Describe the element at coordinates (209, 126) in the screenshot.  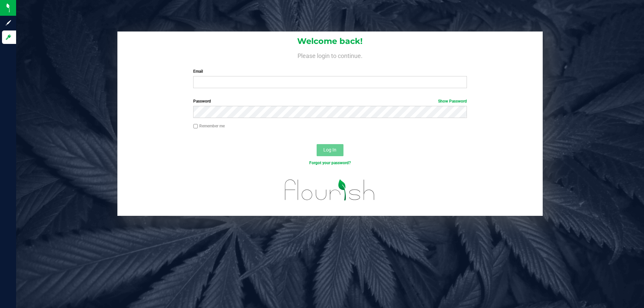
I see `label: Remember me` at that location.